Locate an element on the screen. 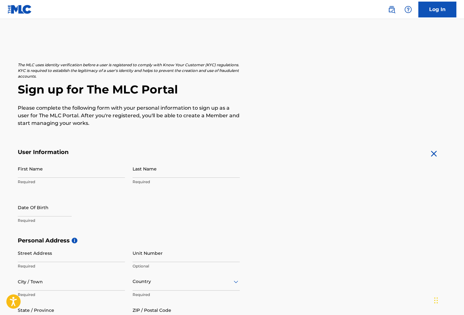  p: The MLC uses identity verification before a user is registered to comply with Know Your Customer ... is located at coordinates (129, 71).